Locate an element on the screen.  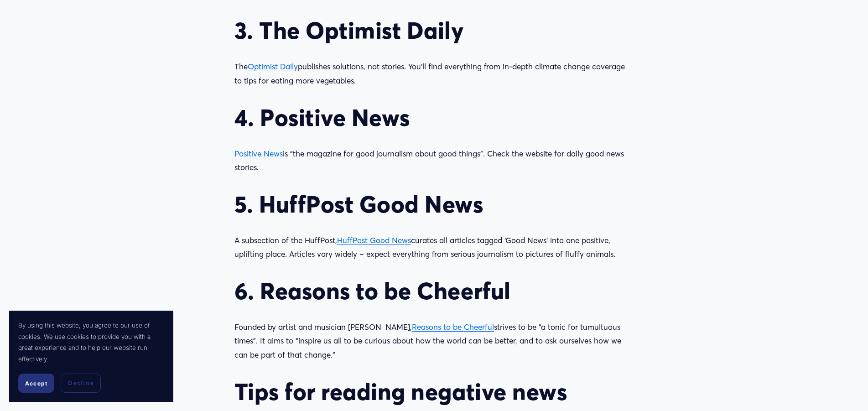
span: Reasons to be Cheerful is located at coordinates (453, 327).